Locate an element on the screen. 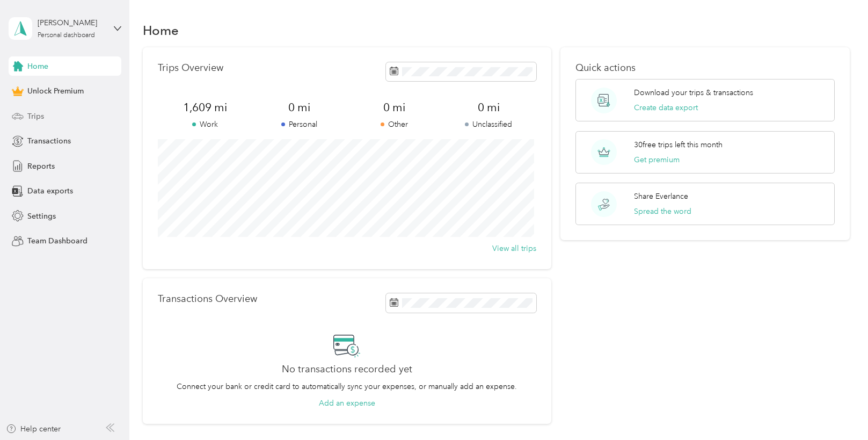  span: Team Dashboard is located at coordinates (58, 240).